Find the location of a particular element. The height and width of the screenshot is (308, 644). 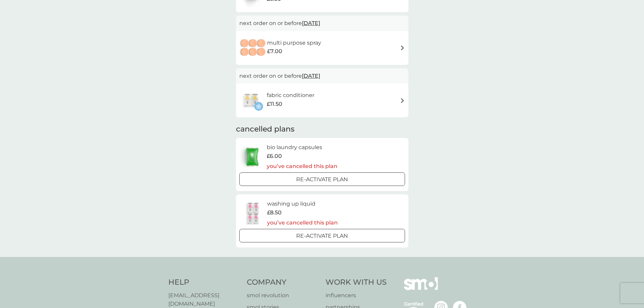

h6: bio laundry capsules is located at coordinates (302, 147).